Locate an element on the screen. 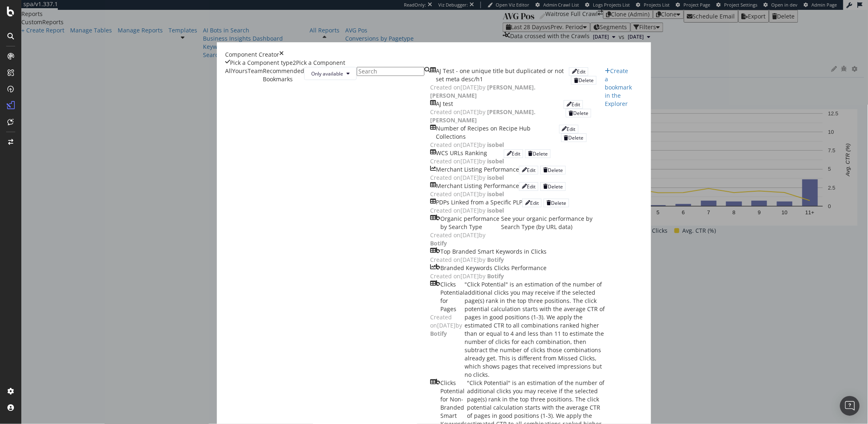 The width and height of the screenshot is (868, 424). div: Top Branded Smart Keywords in Clicks is located at coordinates (494, 252).